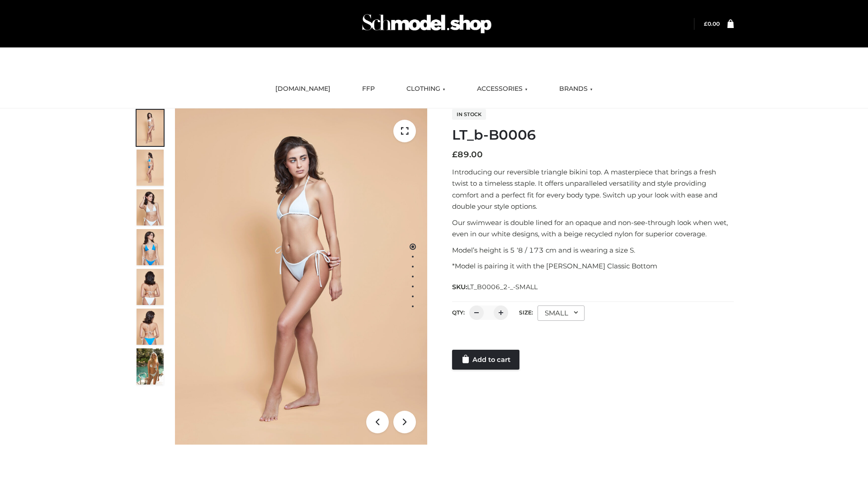 This screenshot has width=868, height=488. I want to click on p: Introducing our reversible triangle bikini top. A masterpiece that brings a fresh twist to a time..., so click(593, 189).